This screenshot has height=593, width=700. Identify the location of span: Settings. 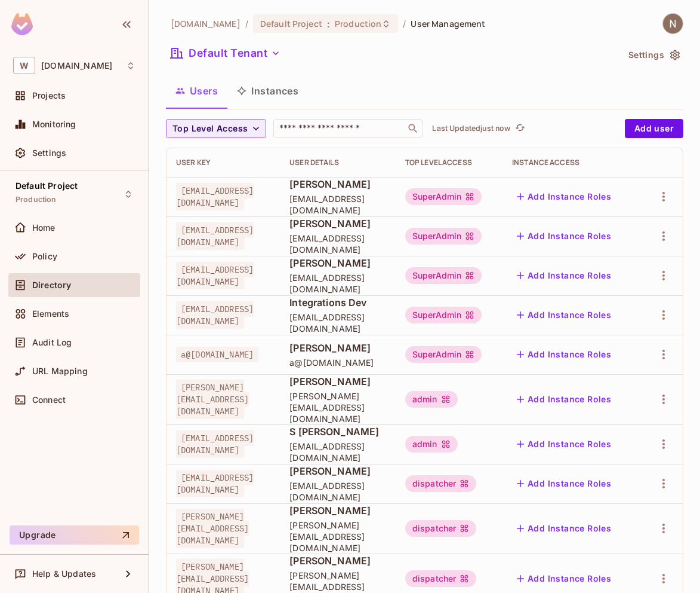
(49, 153).